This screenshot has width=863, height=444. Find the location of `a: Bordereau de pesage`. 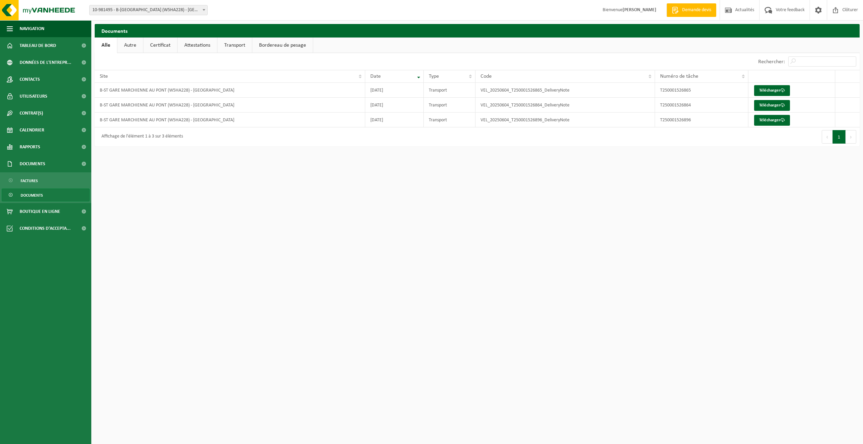

a: Bordereau de pesage is located at coordinates (282, 45).